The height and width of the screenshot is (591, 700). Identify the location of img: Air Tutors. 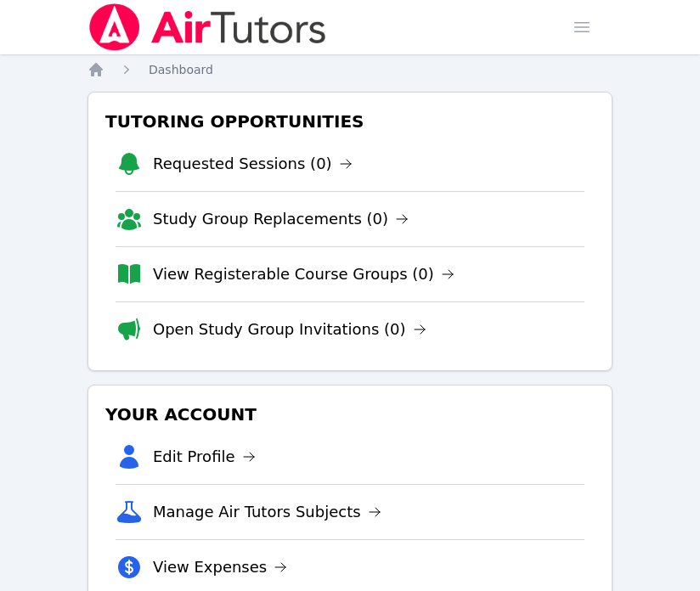
(207, 27).